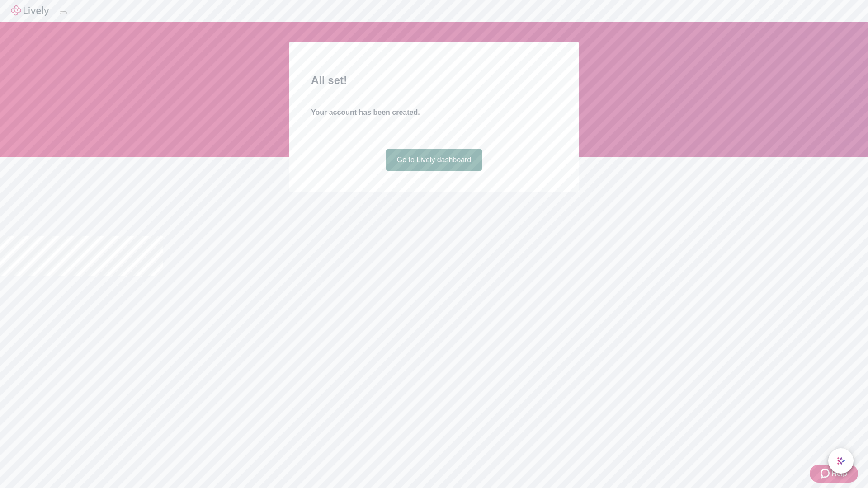 The image size is (868, 488). Describe the element at coordinates (434, 80) in the screenshot. I see `h2: All set!` at that location.